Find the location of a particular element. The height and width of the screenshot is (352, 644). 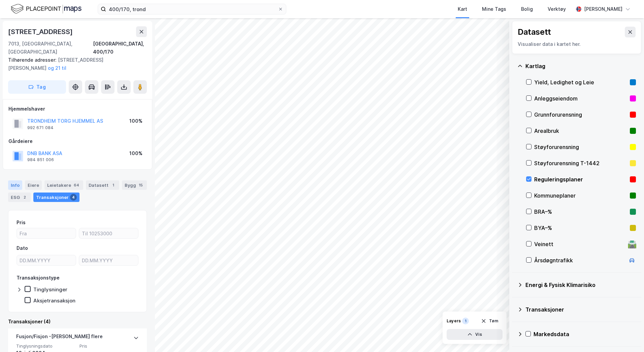

div: Kartlag is located at coordinates (581, 66).